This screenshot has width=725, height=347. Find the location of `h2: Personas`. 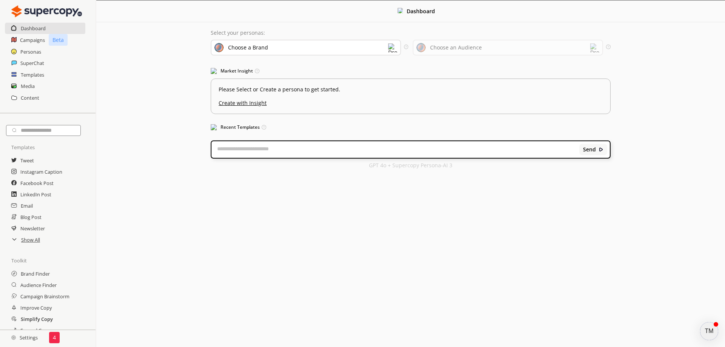

h2: Personas is located at coordinates (31, 52).